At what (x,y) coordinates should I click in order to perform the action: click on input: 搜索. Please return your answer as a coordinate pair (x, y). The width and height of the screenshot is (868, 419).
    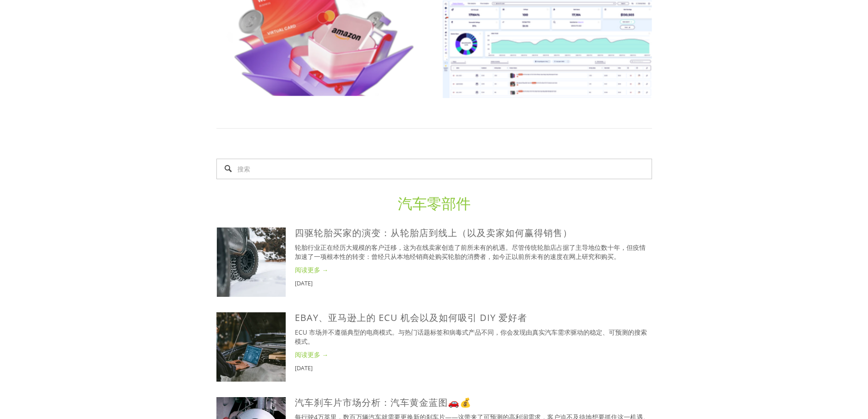
    Looking at the image, I should click on (434, 168).